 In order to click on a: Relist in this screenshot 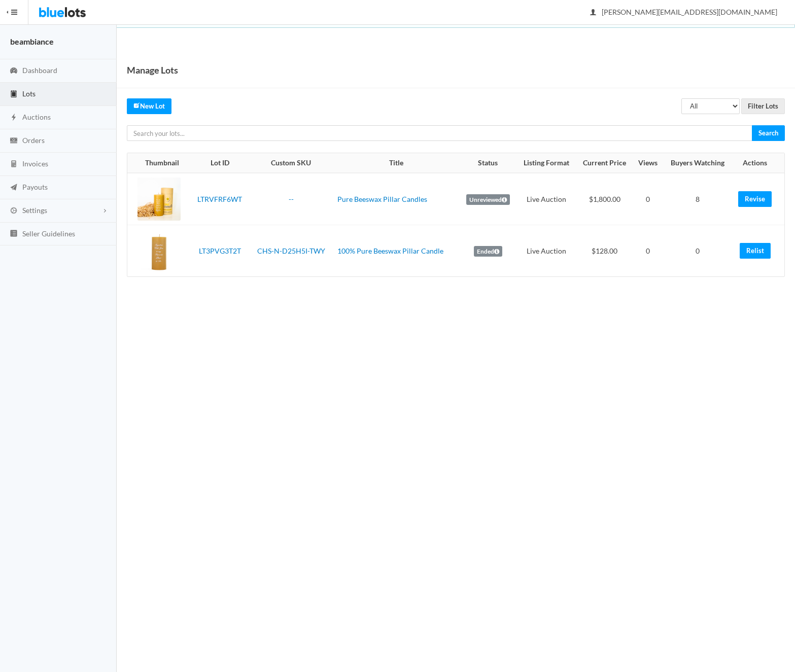, I will do `click(755, 250)`.